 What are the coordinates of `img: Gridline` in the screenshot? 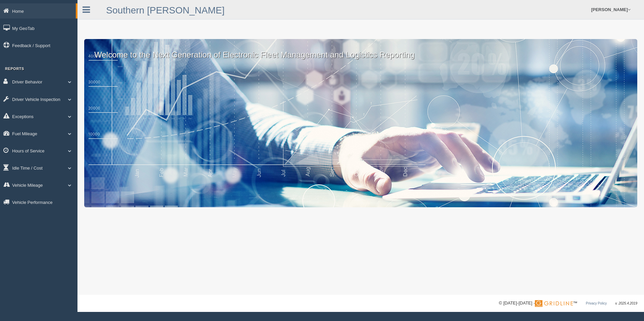 It's located at (553, 303).